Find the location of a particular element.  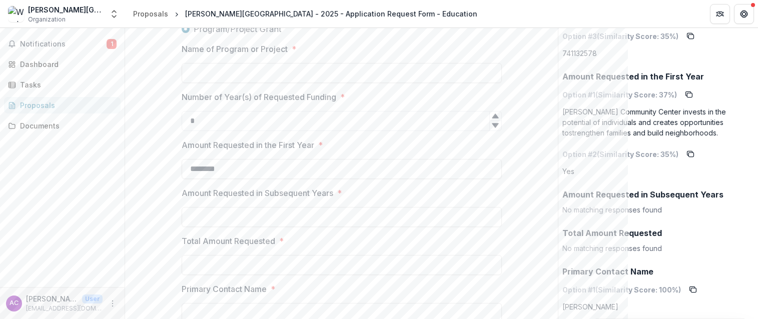

a: Dashboard is located at coordinates (62, 64).